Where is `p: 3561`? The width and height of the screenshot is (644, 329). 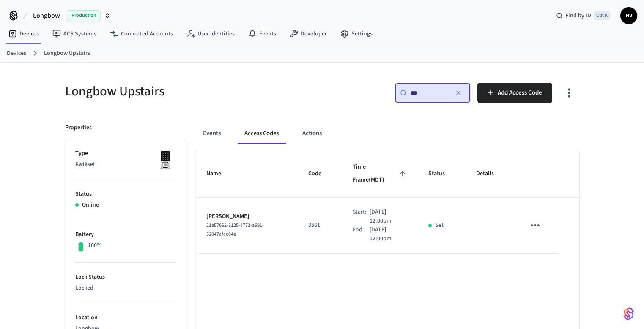
p: 3561 is located at coordinates (320, 225).